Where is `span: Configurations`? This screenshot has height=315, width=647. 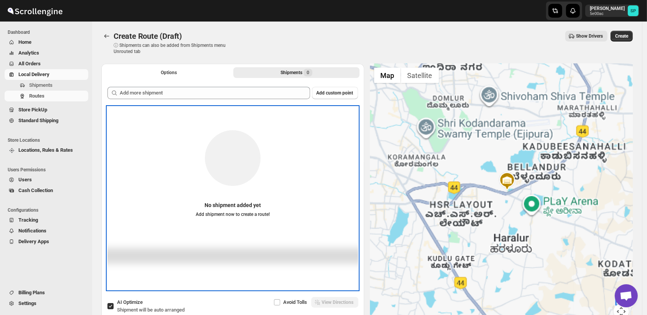
span: Configurations is located at coordinates (48, 210).